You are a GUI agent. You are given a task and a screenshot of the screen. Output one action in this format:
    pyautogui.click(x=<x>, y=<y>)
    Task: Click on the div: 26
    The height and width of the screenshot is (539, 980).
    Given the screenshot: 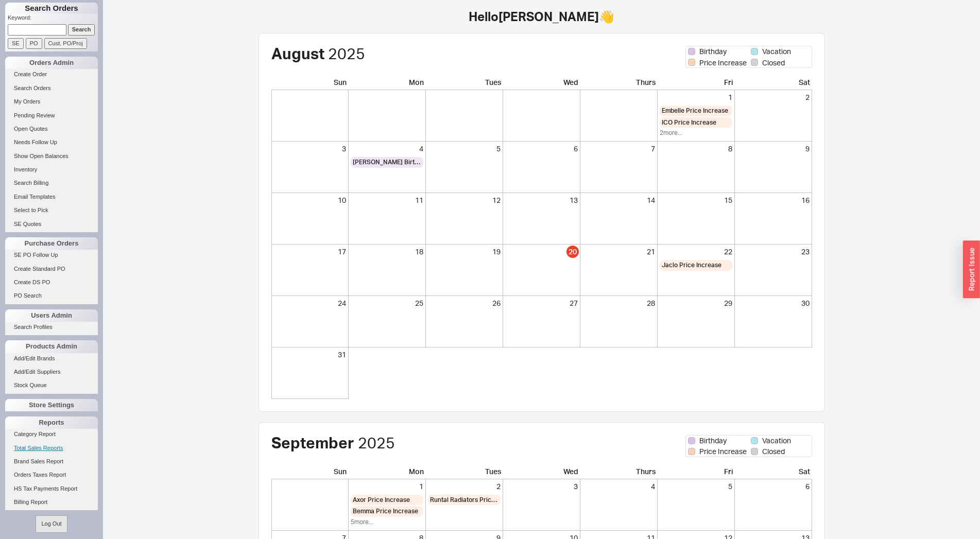 What is the action you would take?
    pyautogui.click(x=464, y=303)
    